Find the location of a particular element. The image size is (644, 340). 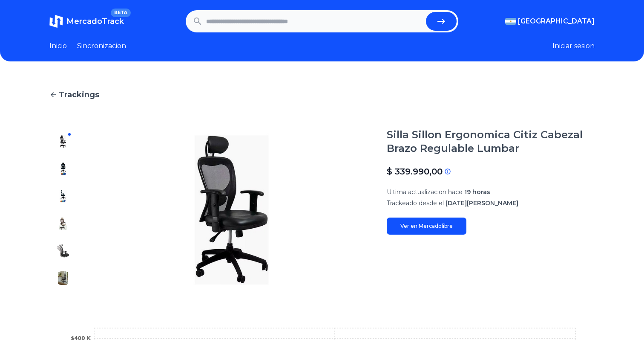

h1: Silla Sillon Ergonomica Citiz Cabezal Brazo Regulable Lumbar is located at coordinates (491, 141).